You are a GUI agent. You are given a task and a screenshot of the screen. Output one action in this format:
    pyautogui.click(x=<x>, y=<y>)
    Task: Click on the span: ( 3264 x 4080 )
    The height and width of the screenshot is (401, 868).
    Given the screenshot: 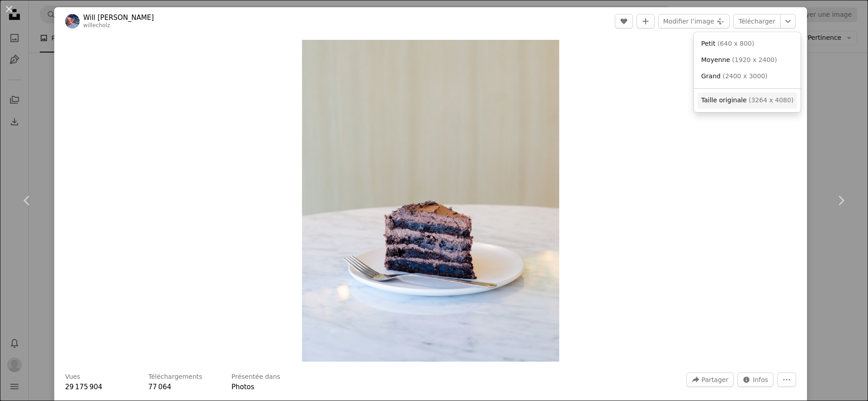 What is the action you would take?
    pyautogui.click(x=771, y=100)
    